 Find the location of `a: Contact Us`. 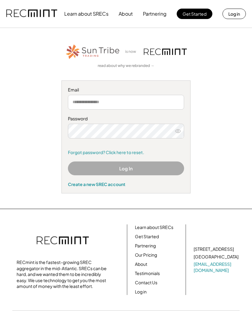

a: Contact Us is located at coordinates (146, 283).